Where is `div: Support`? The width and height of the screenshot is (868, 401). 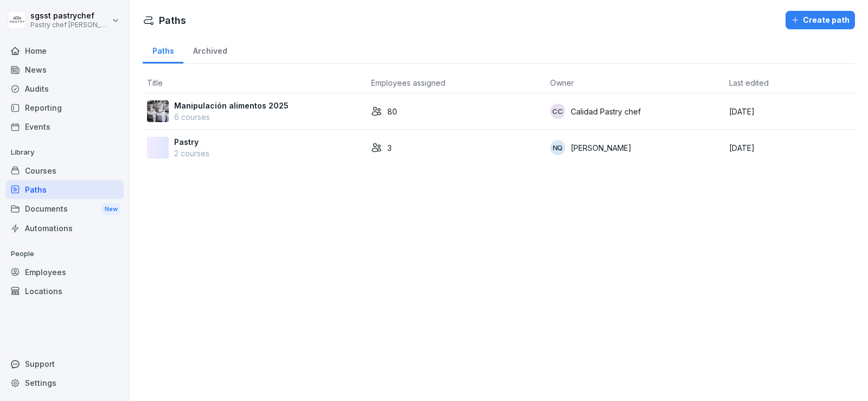 div: Support is located at coordinates (65, 364).